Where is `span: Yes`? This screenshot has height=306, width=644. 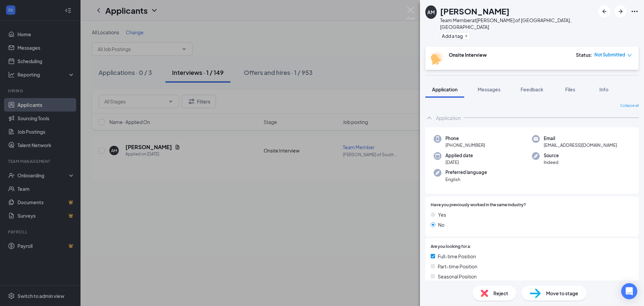
span: Yes is located at coordinates (442, 215).